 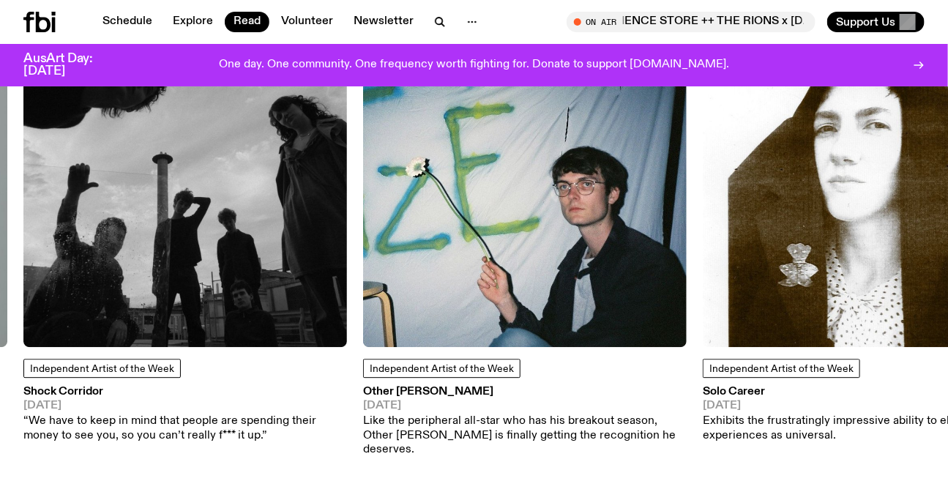 What do you see at coordinates (185, 392) in the screenshot?
I see `h3: Shock Corridor` at bounding box center [185, 392].